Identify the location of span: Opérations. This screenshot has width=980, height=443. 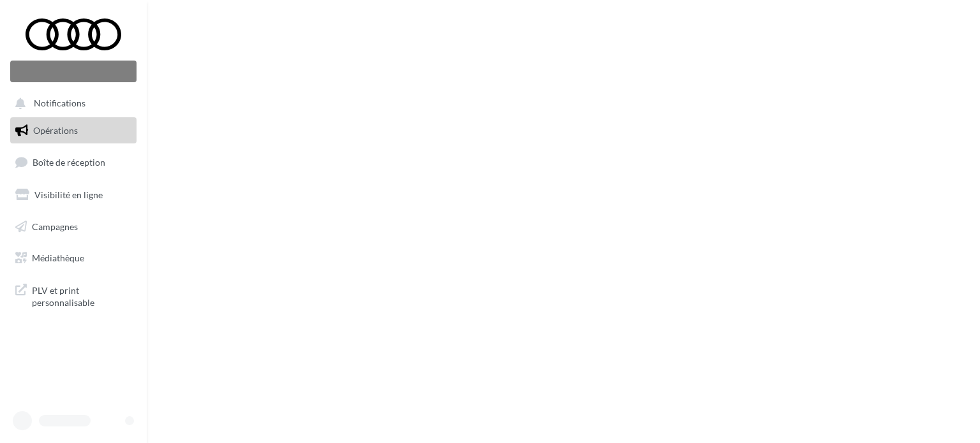
(56, 130).